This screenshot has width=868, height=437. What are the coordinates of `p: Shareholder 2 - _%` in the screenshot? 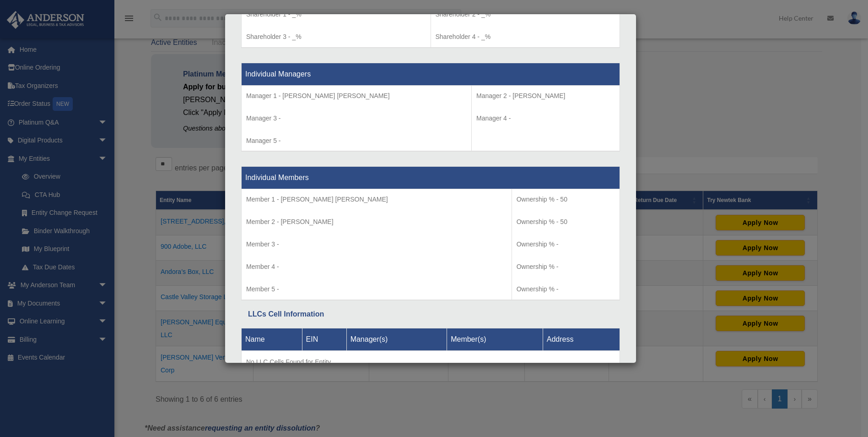 It's located at (525, 14).